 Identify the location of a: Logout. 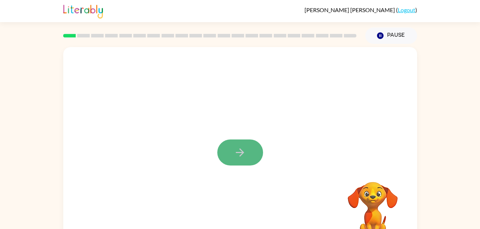
(406, 10).